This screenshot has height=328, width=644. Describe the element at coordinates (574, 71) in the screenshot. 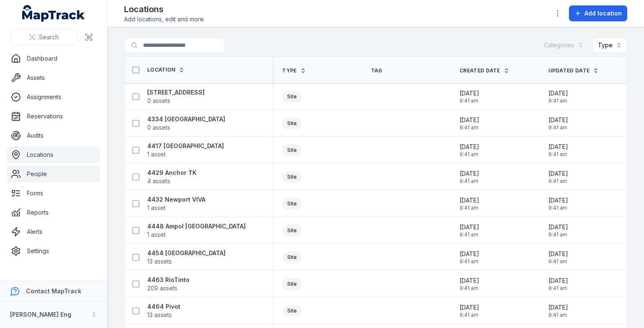

I see `a: Updated Date` at that location.